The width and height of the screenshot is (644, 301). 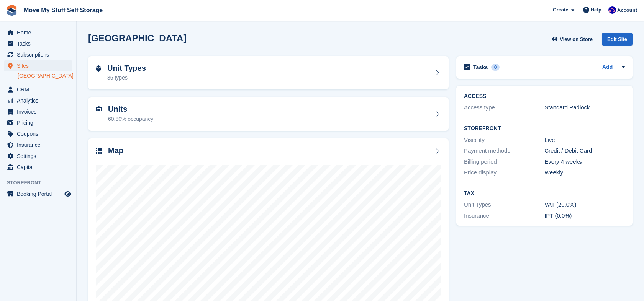 What do you see at coordinates (596, 10) in the screenshot?
I see `span: Help` at bounding box center [596, 10].